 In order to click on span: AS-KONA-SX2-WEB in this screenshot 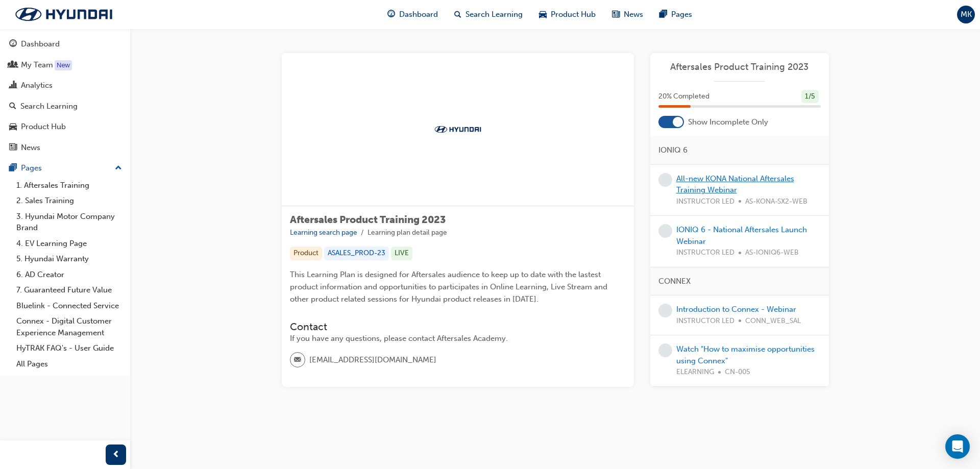, I will do `click(776, 202)`.